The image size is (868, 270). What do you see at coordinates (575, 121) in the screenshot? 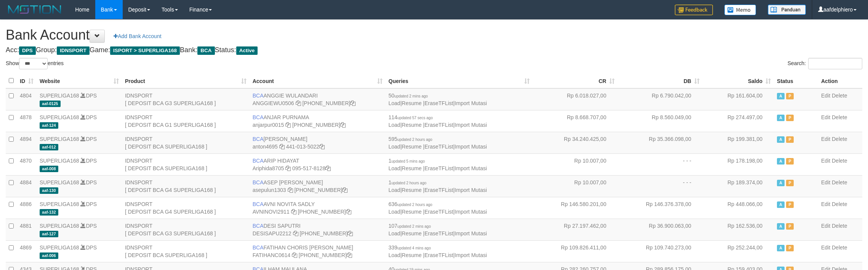
I see `td: Rp 8.668.707,00` at bounding box center [575, 121].